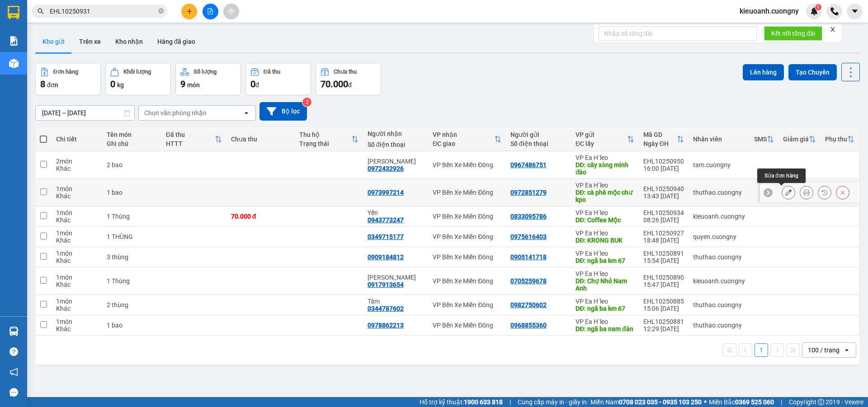 This screenshot has height=407, width=868. What do you see at coordinates (792, 33) in the screenshot?
I see `span: Kết nối tổng đài` at bounding box center [792, 33].